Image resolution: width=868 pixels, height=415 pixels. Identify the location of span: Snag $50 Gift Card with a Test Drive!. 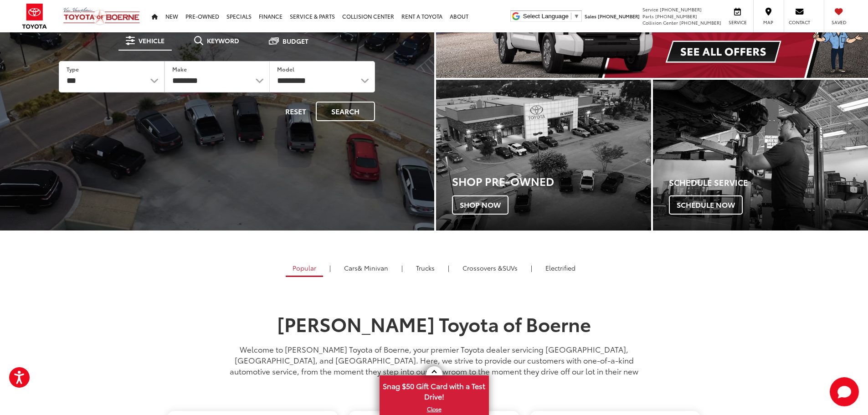
(434, 389).